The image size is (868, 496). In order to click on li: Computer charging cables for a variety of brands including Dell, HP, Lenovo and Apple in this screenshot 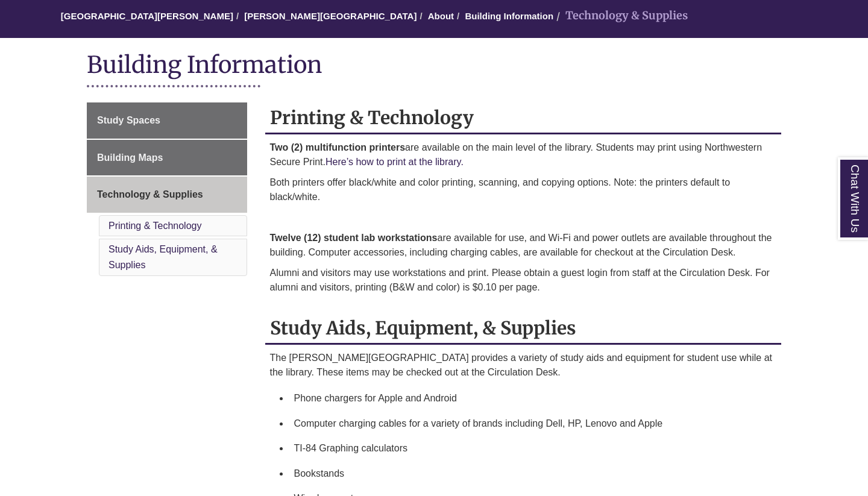, I will do `click(533, 424)`.